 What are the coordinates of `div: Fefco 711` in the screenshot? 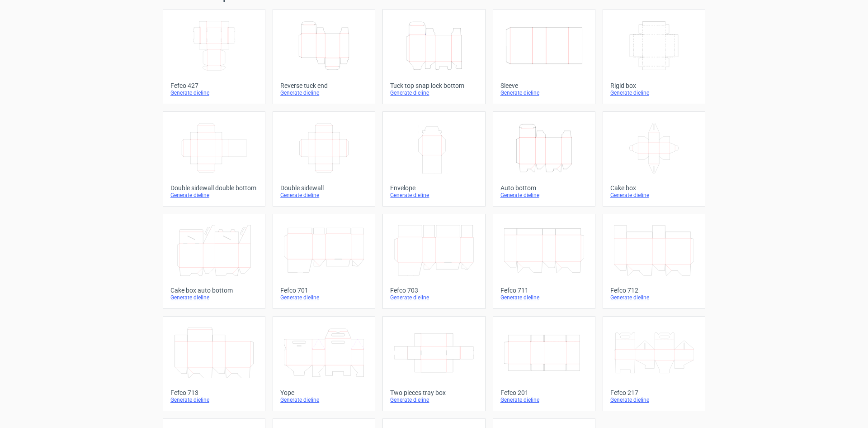 It's located at (544, 290).